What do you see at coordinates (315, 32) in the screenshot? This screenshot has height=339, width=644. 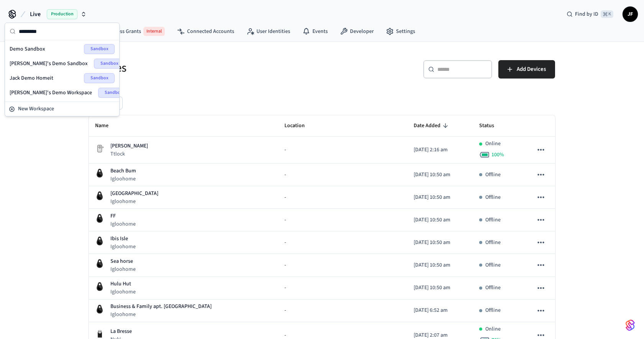 I see `a: Events` at bounding box center [315, 32].